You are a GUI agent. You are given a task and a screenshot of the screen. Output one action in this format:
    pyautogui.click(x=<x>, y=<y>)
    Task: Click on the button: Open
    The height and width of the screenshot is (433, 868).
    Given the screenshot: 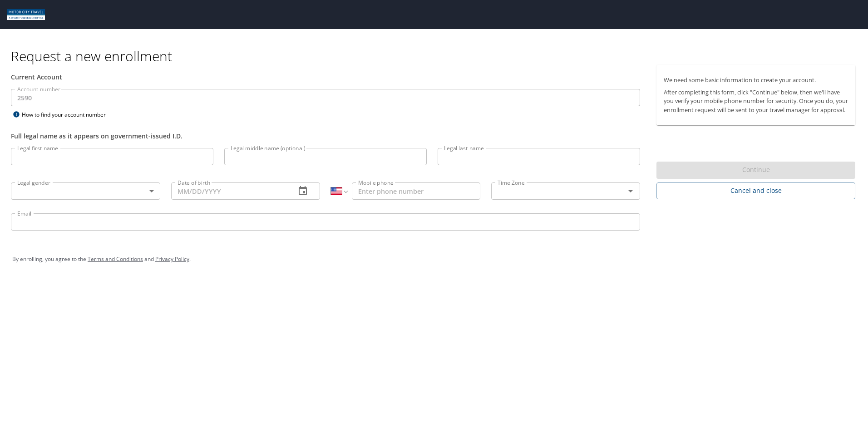 What is the action you would take?
    pyautogui.click(x=631, y=192)
    